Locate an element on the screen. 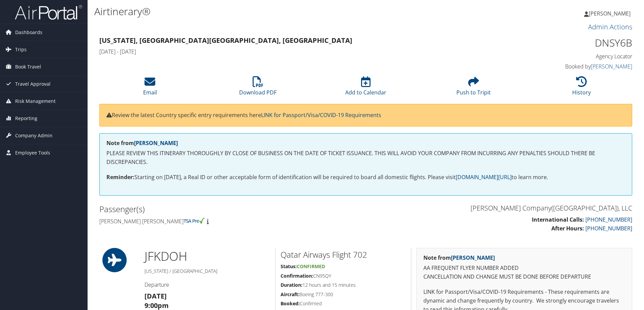  a: Admin Actions is located at coordinates (610, 27).